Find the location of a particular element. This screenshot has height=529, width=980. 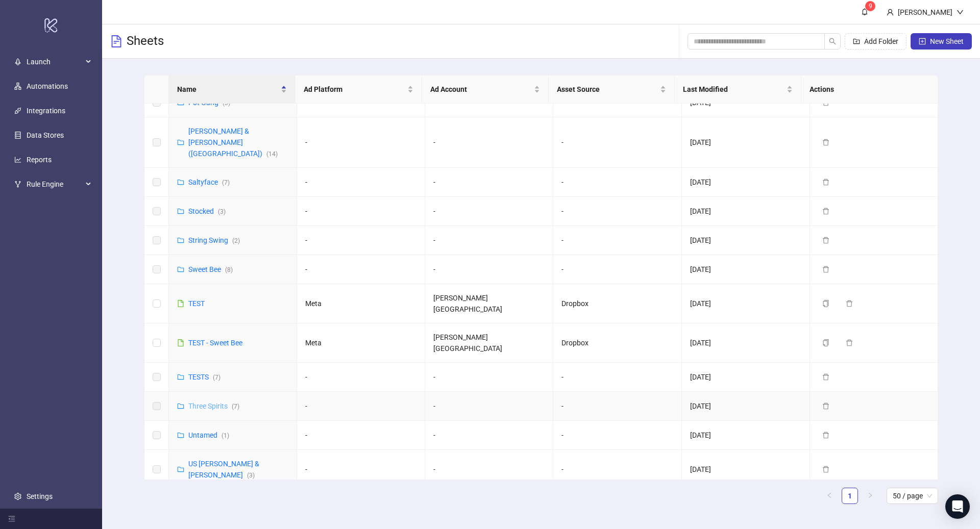

h3: Sheets is located at coordinates (145, 41).